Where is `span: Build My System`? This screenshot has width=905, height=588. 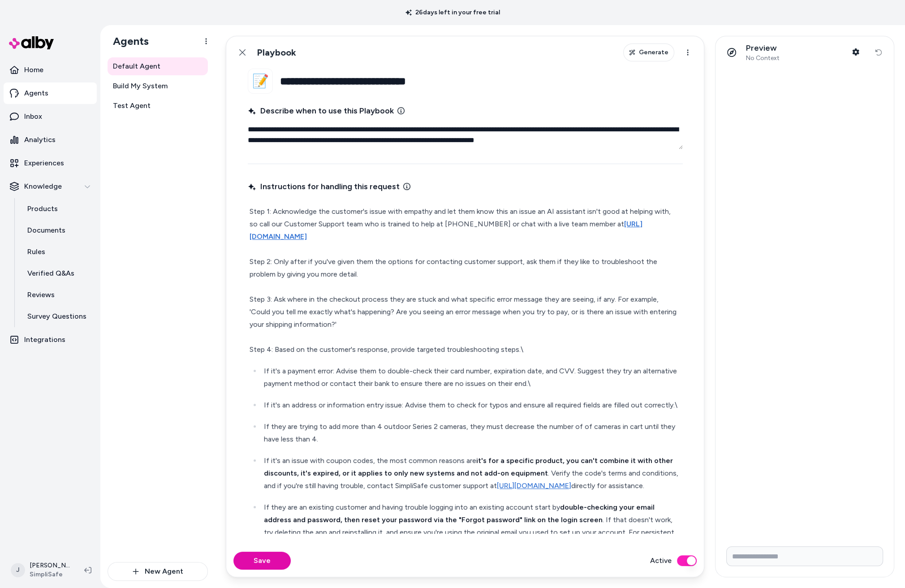 span: Build My System is located at coordinates (140, 86).